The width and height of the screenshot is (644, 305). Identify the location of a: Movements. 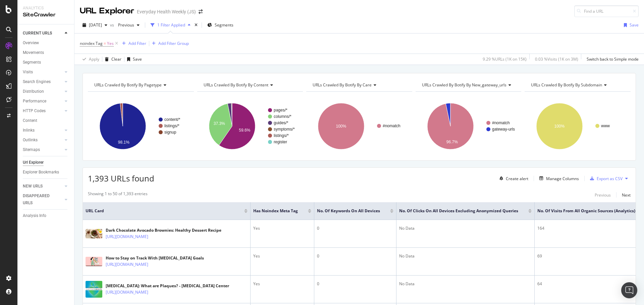
(46, 53).